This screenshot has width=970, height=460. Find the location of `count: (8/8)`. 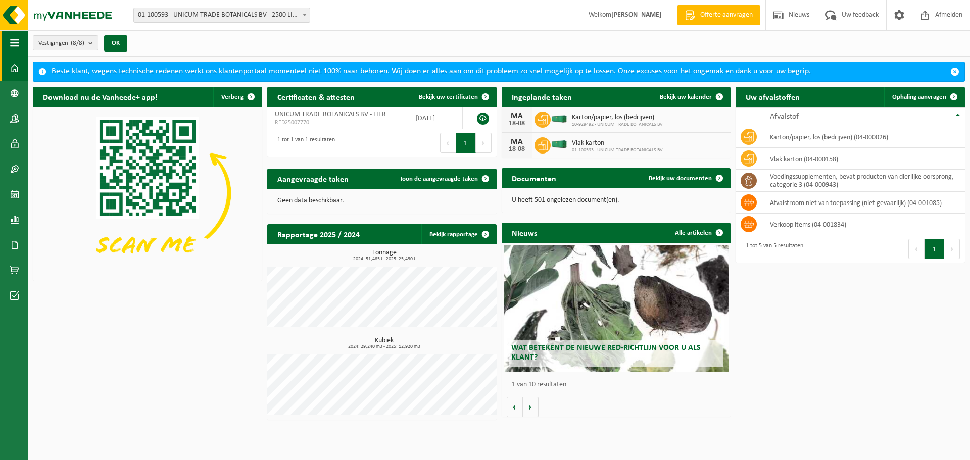

count: (8/8) is located at coordinates (77, 43).